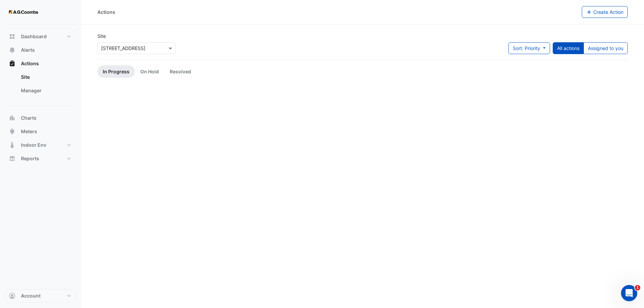 The height and width of the screenshot is (308, 644). I want to click on button: All actions, so click(568, 48).